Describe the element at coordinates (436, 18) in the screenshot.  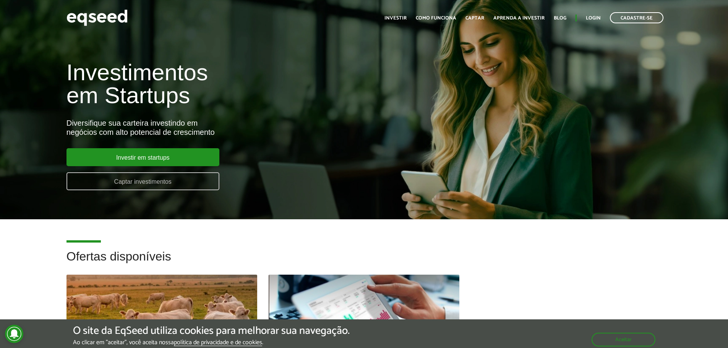
I see `a: Como funciona` at that location.